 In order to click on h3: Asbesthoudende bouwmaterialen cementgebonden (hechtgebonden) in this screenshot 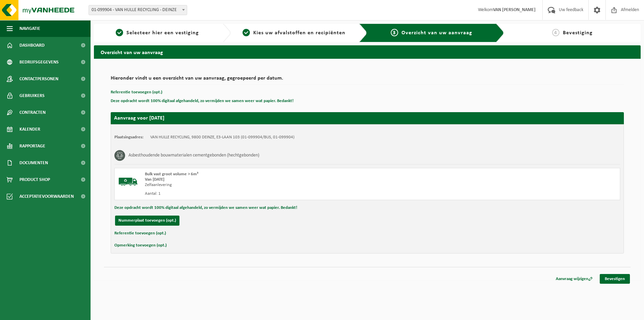, I will do `click(194, 156)`.